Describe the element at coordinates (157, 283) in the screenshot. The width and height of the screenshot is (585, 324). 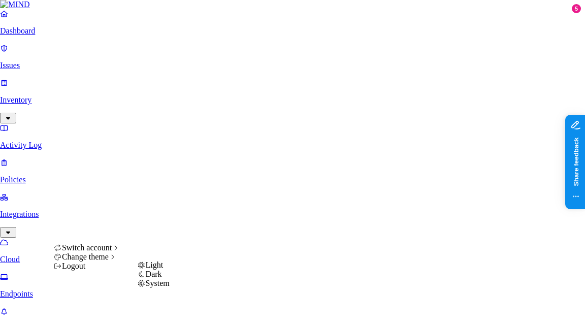
I see `span: System` at that location.